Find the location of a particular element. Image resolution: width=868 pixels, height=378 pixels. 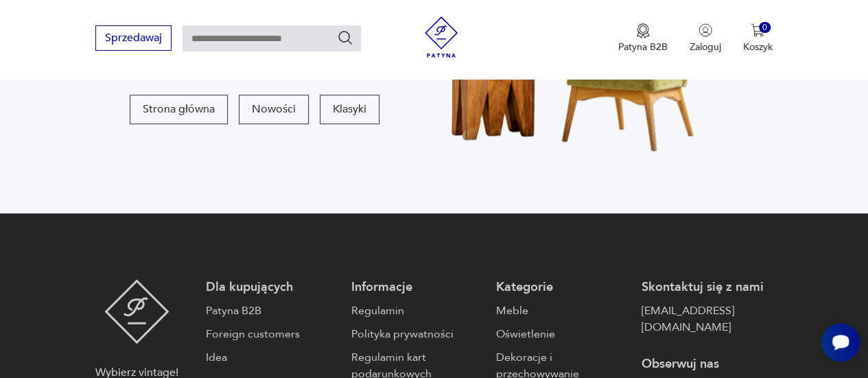

a: Sprzedawaj is located at coordinates (133, 39).